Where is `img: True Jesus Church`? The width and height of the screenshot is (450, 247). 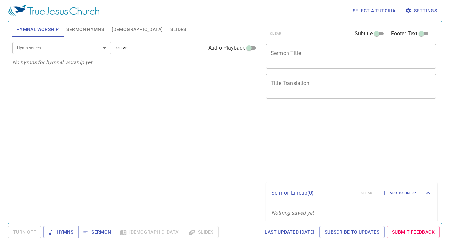
img: True Jesus Church is located at coordinates (54, 11).